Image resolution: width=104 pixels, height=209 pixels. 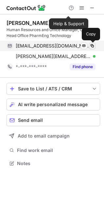 What do you see at coordinates (53, 104) in the screenshot?
I see `span: AI write personalized message` at bounding box center [53, 104].